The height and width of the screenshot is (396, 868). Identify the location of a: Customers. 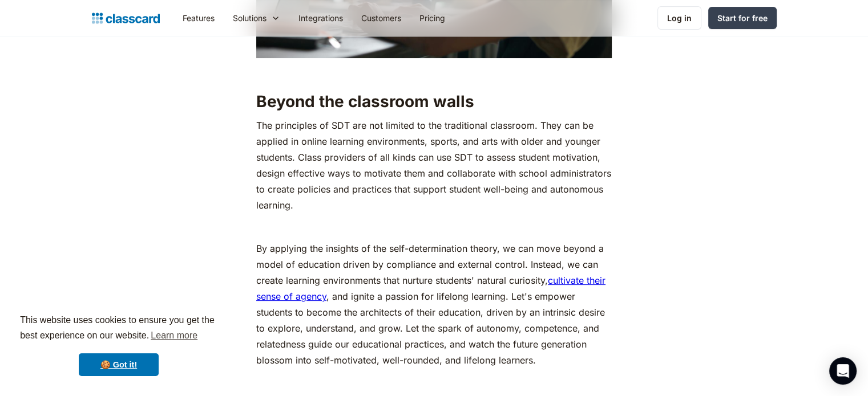
(381, 18).